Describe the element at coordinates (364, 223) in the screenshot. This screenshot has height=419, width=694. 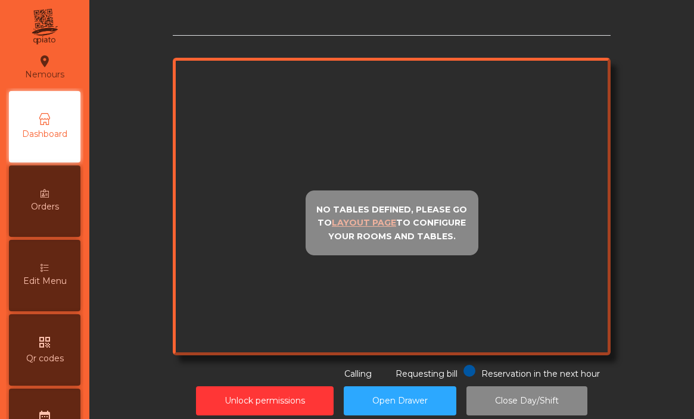
I see `u: layout page` at that location.